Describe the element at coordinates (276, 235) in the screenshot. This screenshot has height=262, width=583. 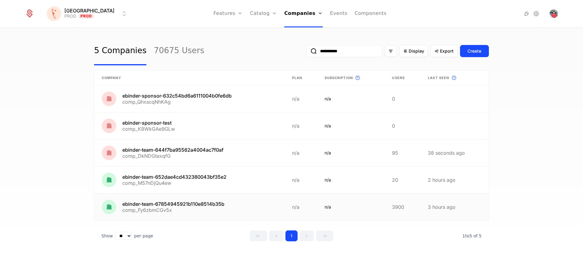
I see `button: Go to previous page` at that location.